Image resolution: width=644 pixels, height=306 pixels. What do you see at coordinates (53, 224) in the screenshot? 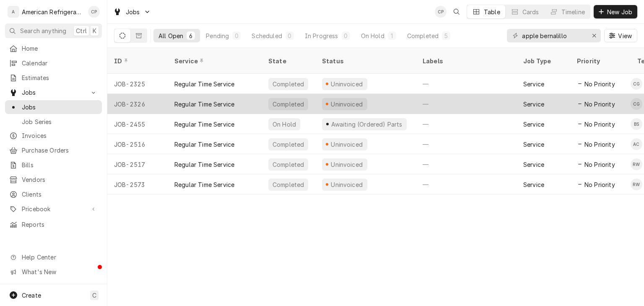
I see `a: Reports` at bounding box center [53, 224].